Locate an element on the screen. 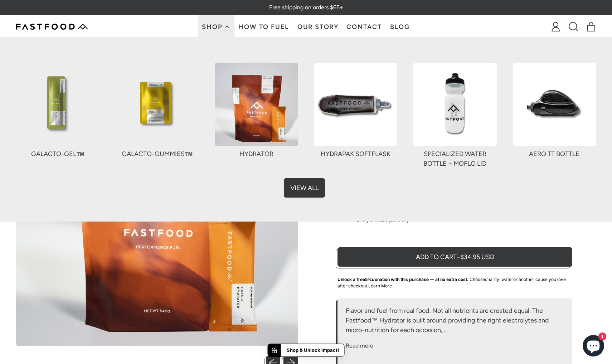 This screenshot has width=612, height=364. a: Blog is located at coordinates (400, 27).